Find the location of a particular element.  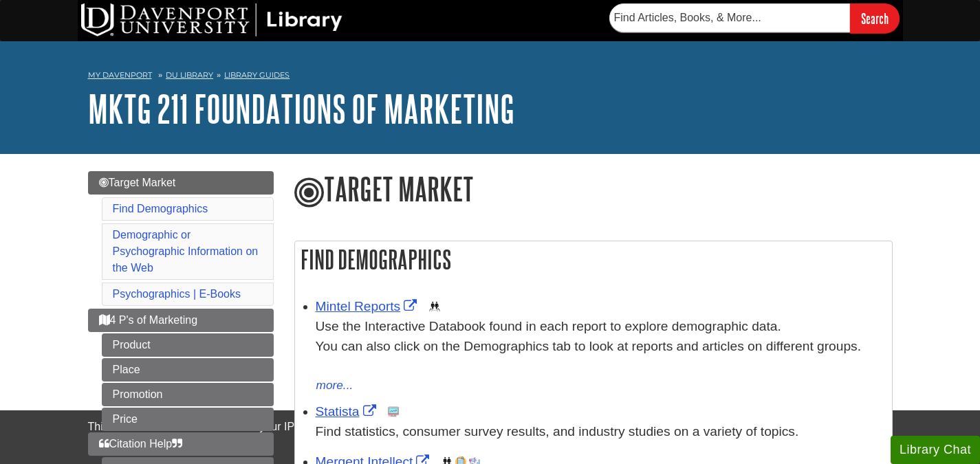

img: Statistics is located at coordinates (393, 412).